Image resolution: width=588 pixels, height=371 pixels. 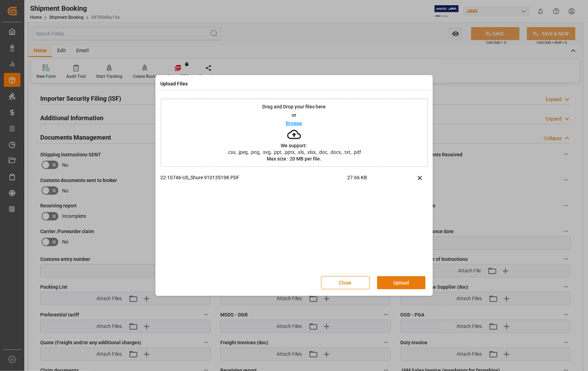 I want to click on p: We support:, so click(x=294, y=145).